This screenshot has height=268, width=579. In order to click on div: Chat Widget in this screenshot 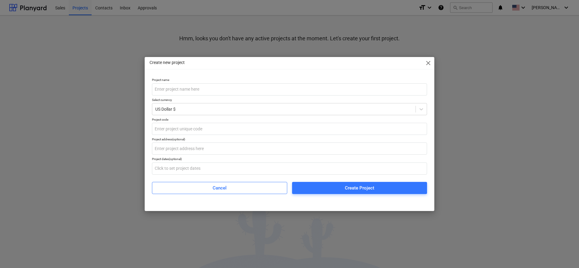, I will do `click(564, 254)`.